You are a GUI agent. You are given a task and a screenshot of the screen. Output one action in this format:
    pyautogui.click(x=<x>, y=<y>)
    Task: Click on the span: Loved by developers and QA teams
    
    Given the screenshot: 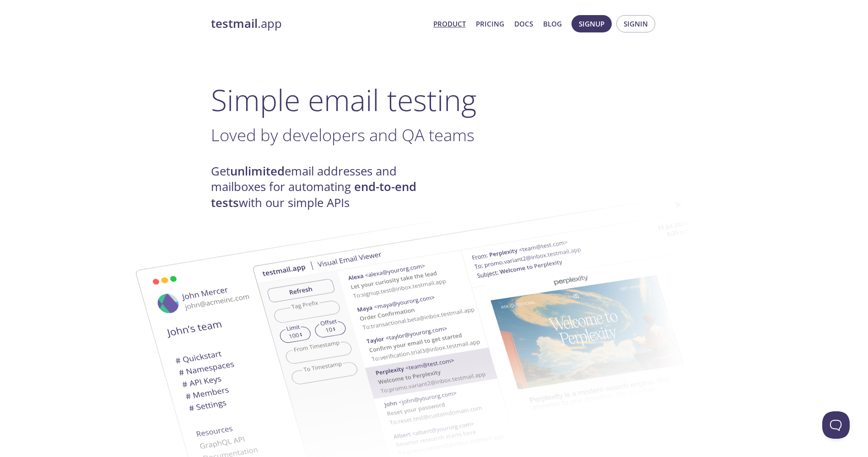 What is the action you would take?
    pyautogui.click(x=343, y=135)
    